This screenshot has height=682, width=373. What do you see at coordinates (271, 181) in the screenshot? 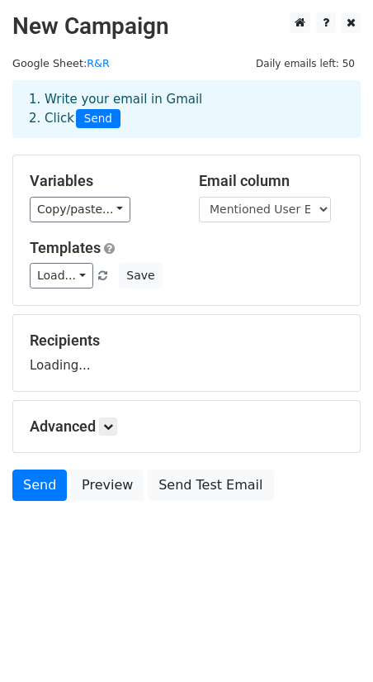
I see `h5: Email column` at bounding box center [271, 181].